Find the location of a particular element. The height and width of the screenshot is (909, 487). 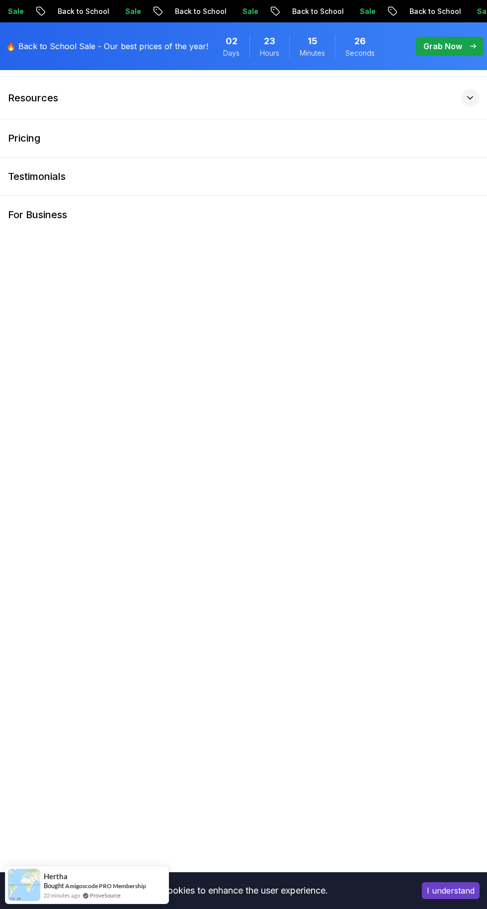

p: 🔥 Back to School Sale - Our best prices of the year! is located at coordinates (107, 46).